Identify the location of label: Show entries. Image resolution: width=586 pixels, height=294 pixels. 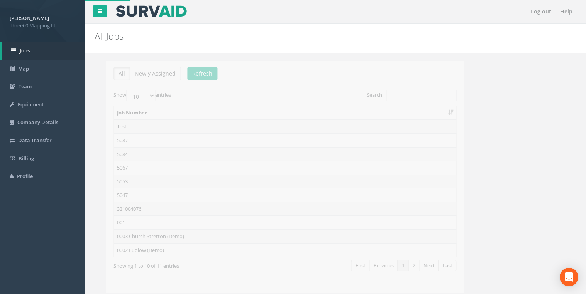
(131, 96).